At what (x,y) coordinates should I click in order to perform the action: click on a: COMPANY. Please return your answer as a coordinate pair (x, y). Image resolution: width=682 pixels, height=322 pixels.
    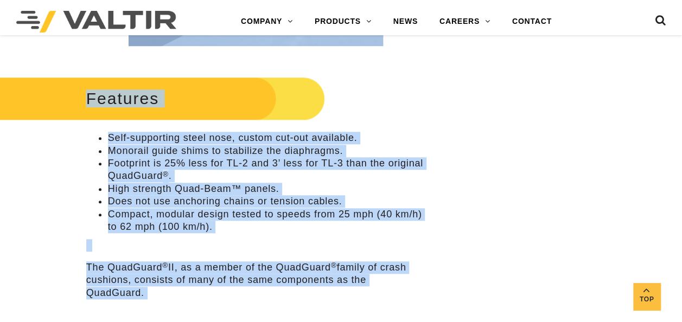
    Looking at the image, I should click on (267, 22).